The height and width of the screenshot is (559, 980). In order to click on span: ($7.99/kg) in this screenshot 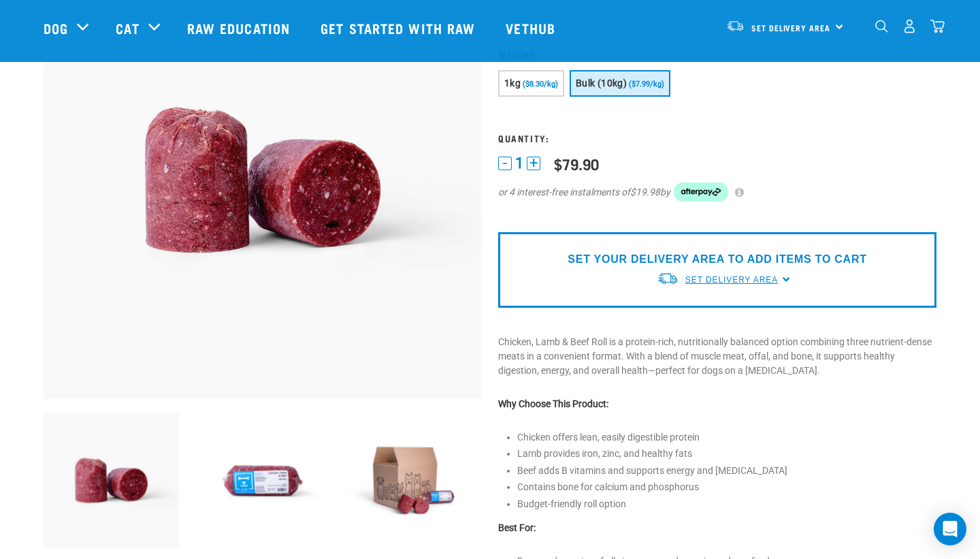, I will do `click(646, 84)`.